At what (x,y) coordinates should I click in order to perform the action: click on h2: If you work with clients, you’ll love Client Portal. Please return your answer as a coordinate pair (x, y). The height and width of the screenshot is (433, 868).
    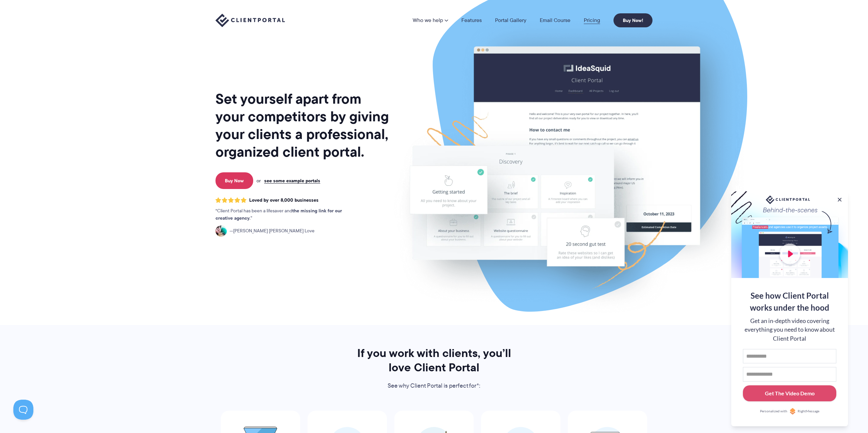
    Looking at the image, I should click on (434, 360).